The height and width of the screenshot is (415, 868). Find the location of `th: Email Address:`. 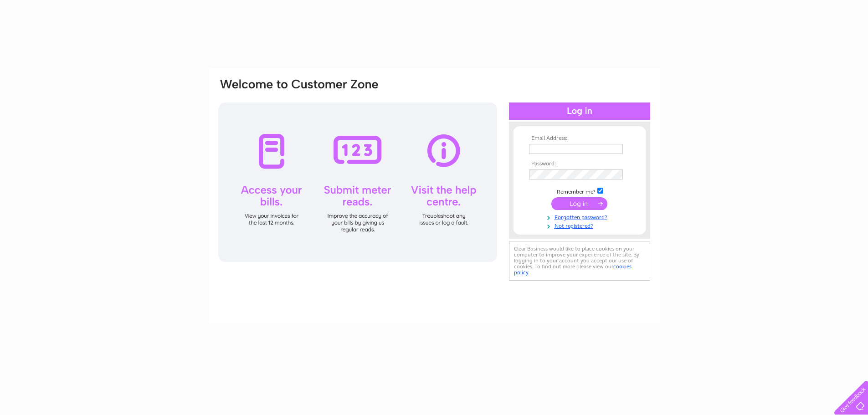

th: Email Address: is located at coordinates (580, 139).